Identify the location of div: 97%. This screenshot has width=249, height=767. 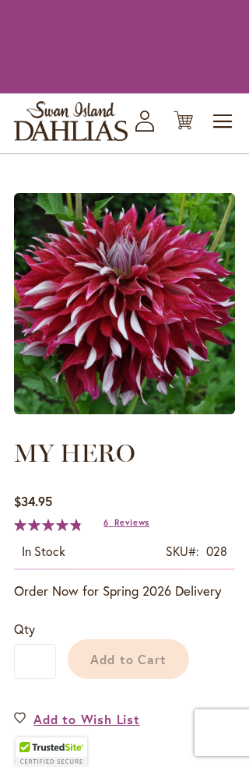
(48, 525).